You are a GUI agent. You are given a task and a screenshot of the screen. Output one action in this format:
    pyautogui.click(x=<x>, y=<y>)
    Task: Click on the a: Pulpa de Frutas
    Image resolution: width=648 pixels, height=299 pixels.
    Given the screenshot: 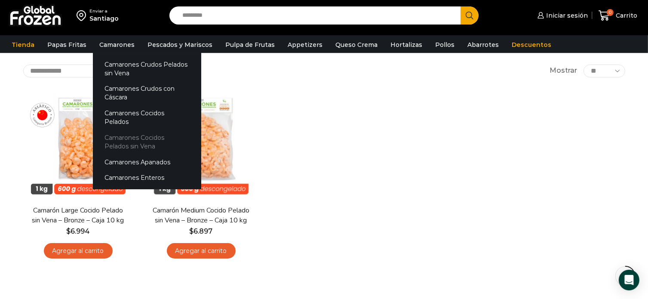 What is the action you would take?
    pyautogui.click(x=250, y=45)
    